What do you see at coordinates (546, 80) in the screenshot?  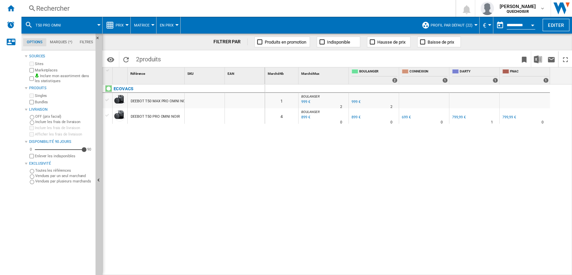 I see `div: 1 offers sold by FNAC` at bounding box center [546, 80].